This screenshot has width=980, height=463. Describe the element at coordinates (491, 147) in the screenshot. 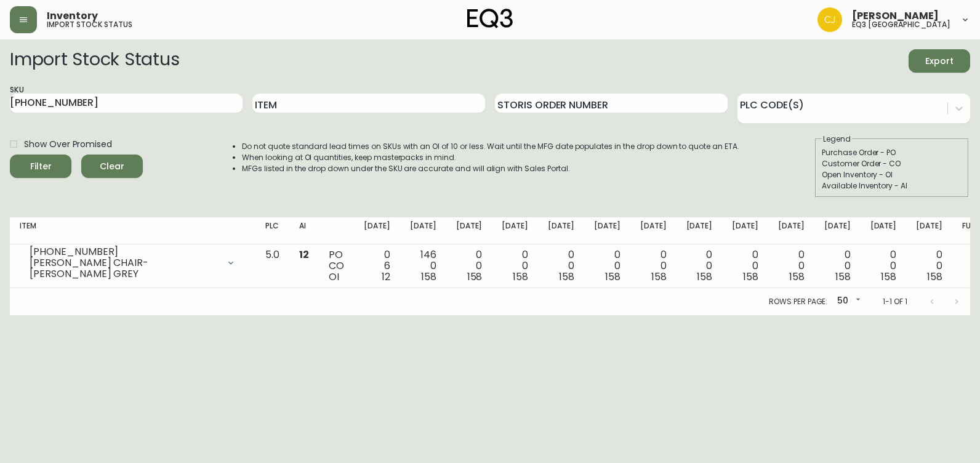

I see `li: Do not quote standard lead times on SKUs with an OI of 10 or less. Wait until the MFG date popula...` at that location.